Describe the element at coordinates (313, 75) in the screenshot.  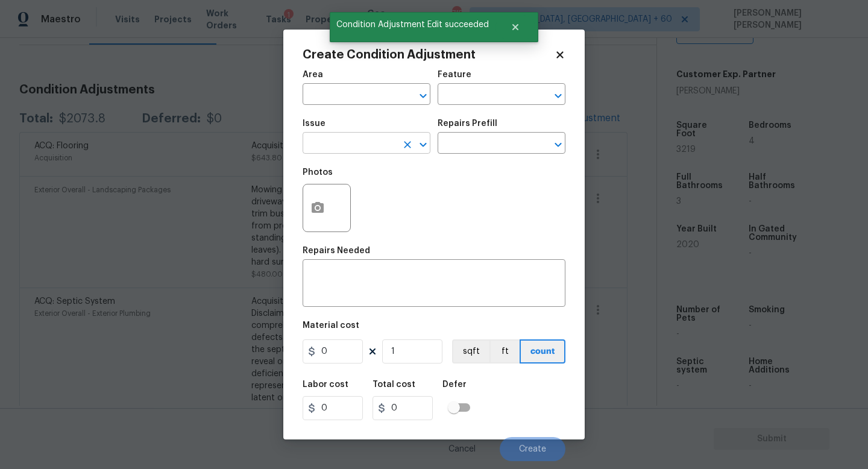
I see `h5: Area` at that location.